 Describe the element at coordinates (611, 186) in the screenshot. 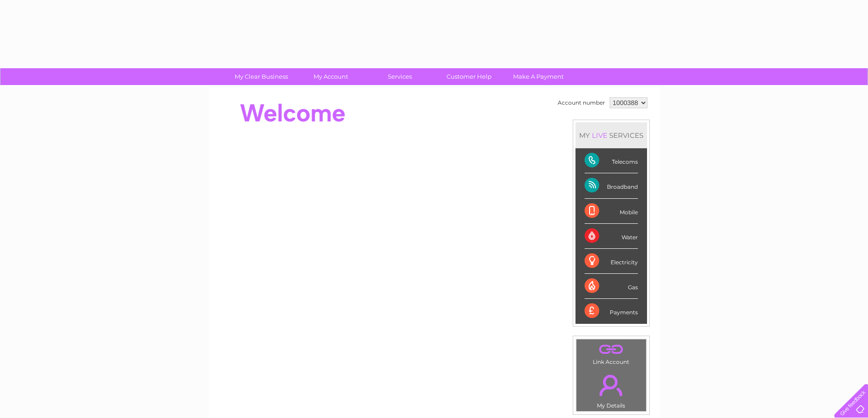

I see `div: Broadband` at that location.